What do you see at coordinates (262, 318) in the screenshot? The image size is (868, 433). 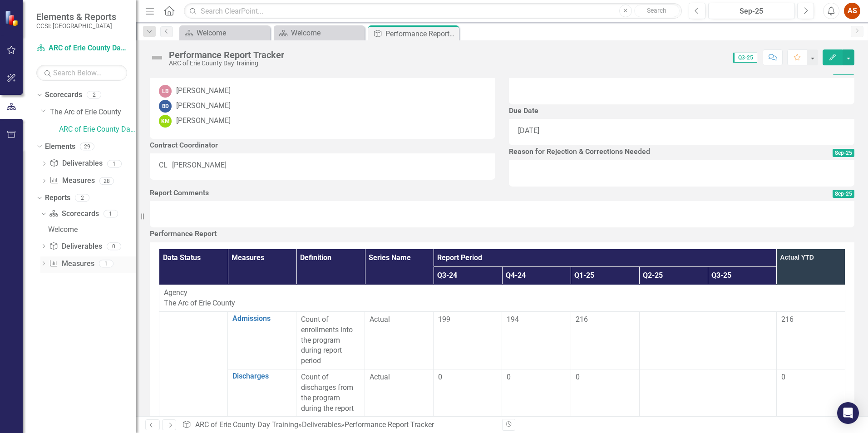 I see `a: Admissions` at bounding box center [262, 318].